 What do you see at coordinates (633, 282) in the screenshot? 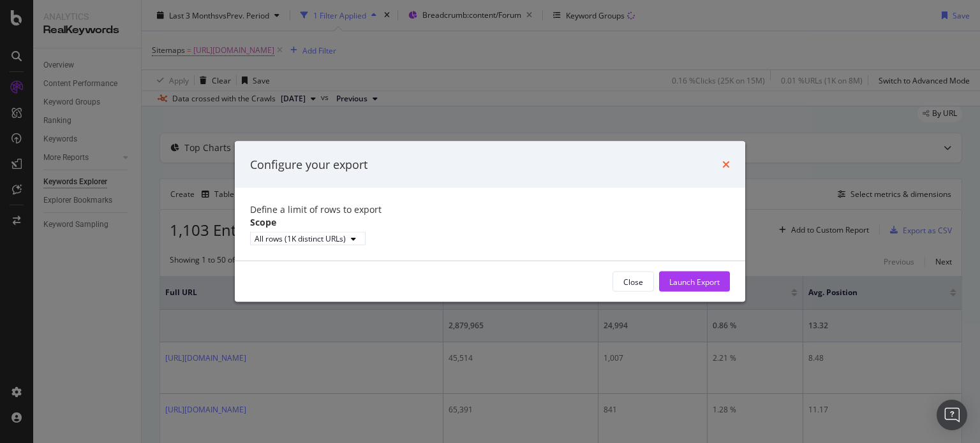
I see `button: Close` at bounding box center [633, 282].